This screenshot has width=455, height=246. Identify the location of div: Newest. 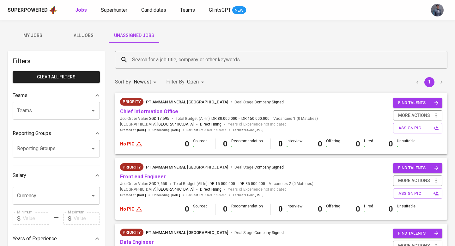
(146, 82).